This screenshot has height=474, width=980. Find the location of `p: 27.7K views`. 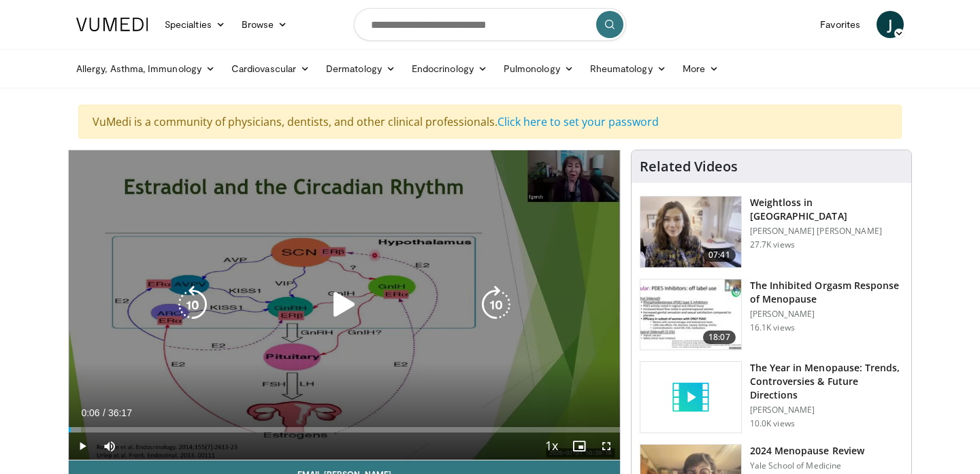

p: 27.7K views is located at coordinates (773, 245).